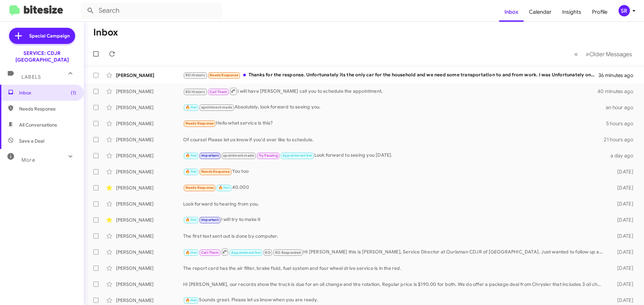 The width and height of the screenshot is (644, 305). Describe the element at coordinates (395, 268) in the screenshot. I see `div: The report card has the air filter, brake fluid, fuel system and four wheel drive service is in t...` at that location.